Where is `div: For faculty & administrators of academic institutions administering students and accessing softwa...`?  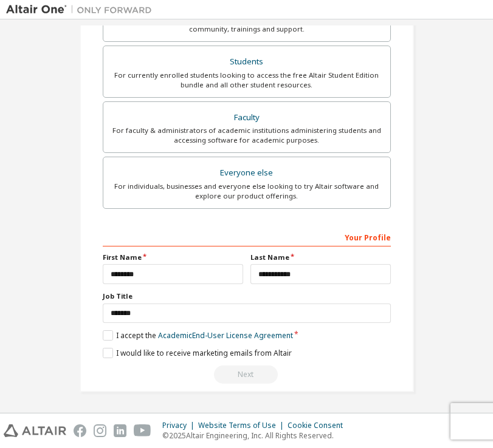 div: For faculty & administrators of academic institutions administering students and accessing softwa... is located at coordinates (246, 136).